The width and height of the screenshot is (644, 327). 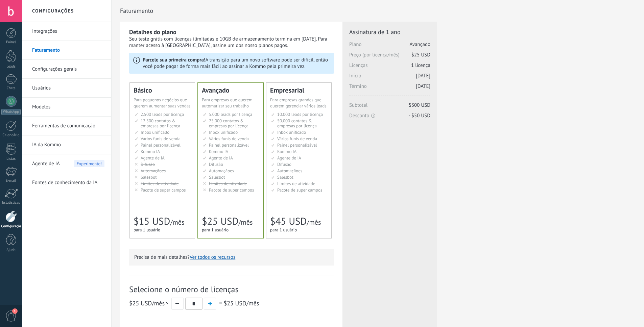 I want to click on span: 10.000 leads por licença, so click(x=300, y=114).